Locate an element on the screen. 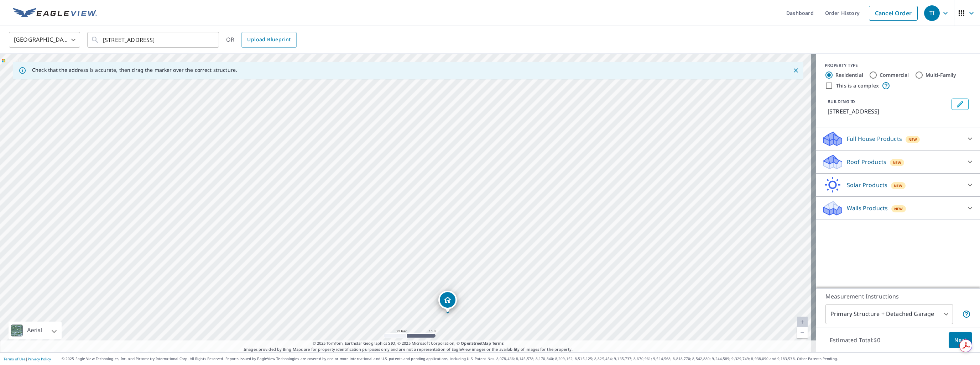  img: EV Logo is located at coordinates (55, 13).